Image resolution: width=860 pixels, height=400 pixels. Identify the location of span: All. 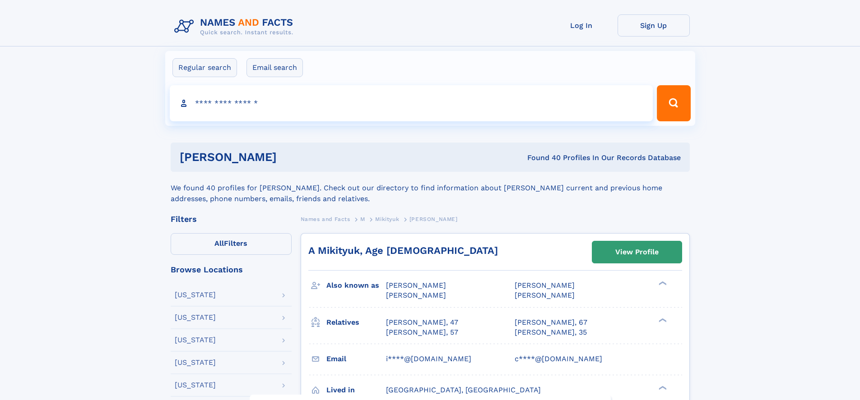
(219, 243).